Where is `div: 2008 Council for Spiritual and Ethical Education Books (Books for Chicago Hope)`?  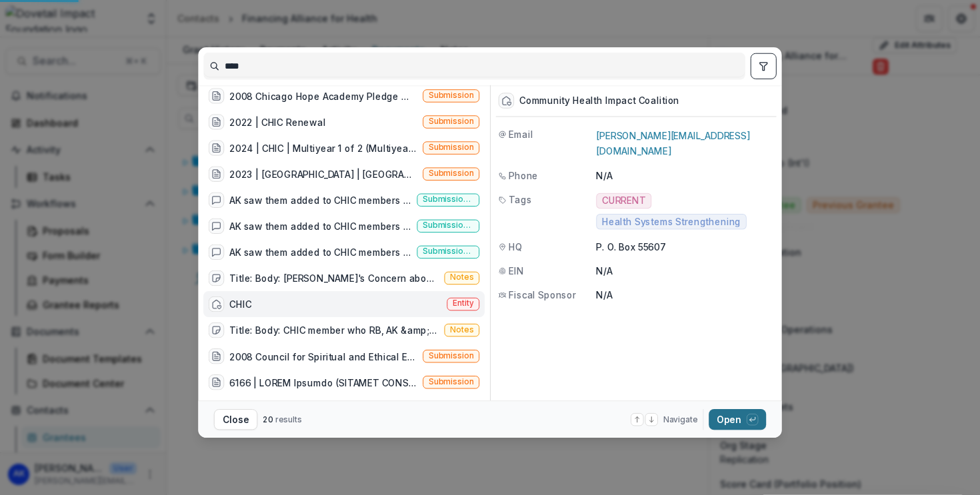
div: 2008 Council for Spiritual and Ethical Education Books (Books for Chicago Hope) is located at coordinates (323, 356).